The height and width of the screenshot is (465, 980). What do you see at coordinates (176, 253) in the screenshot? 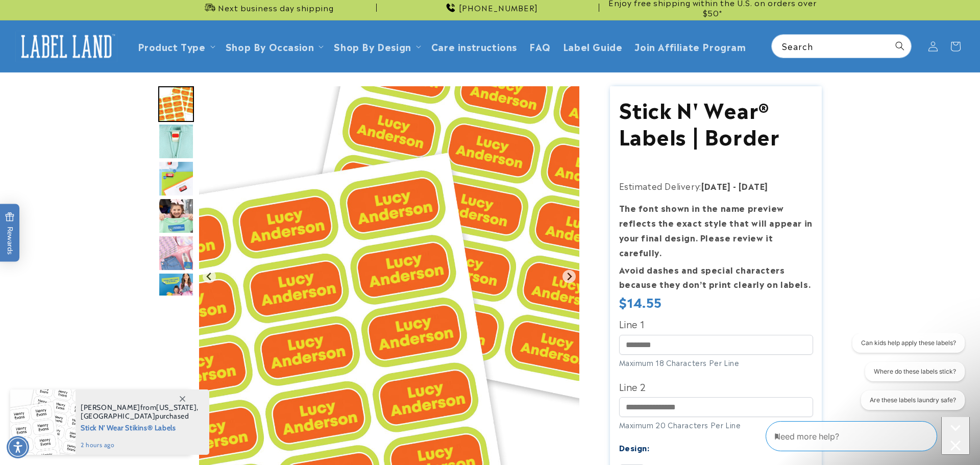
I see `div: Go to slide 5` at bounding box center [176, 253].